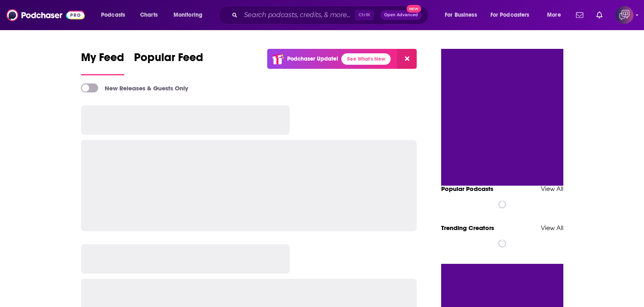 The height and width of the screenshot is (307, 644). What do you see at coordinates (467, 189) in the screenshot?
I see `a: Popular Podcasts` at bounding box center [467, 189].